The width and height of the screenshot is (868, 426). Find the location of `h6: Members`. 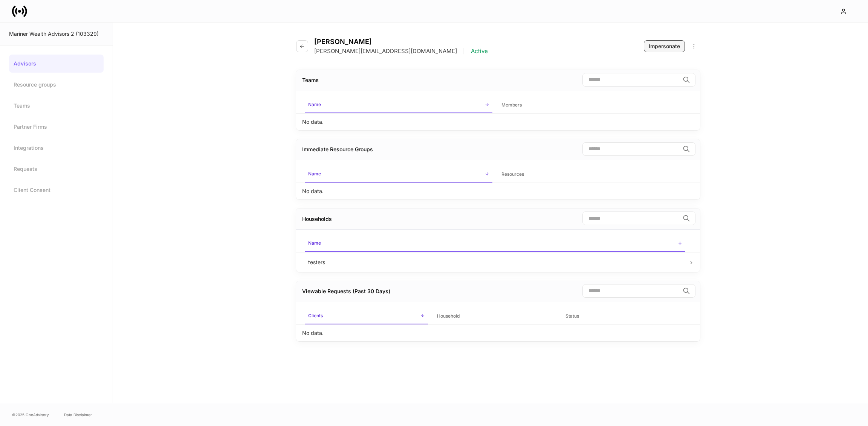

h6: Members is located at coordinates (511, 105).